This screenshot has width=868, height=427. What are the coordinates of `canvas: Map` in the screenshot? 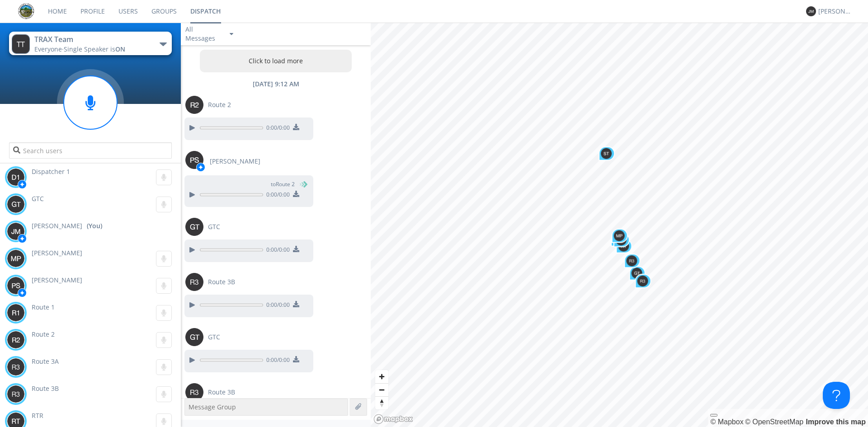 It's located at (620, 225).